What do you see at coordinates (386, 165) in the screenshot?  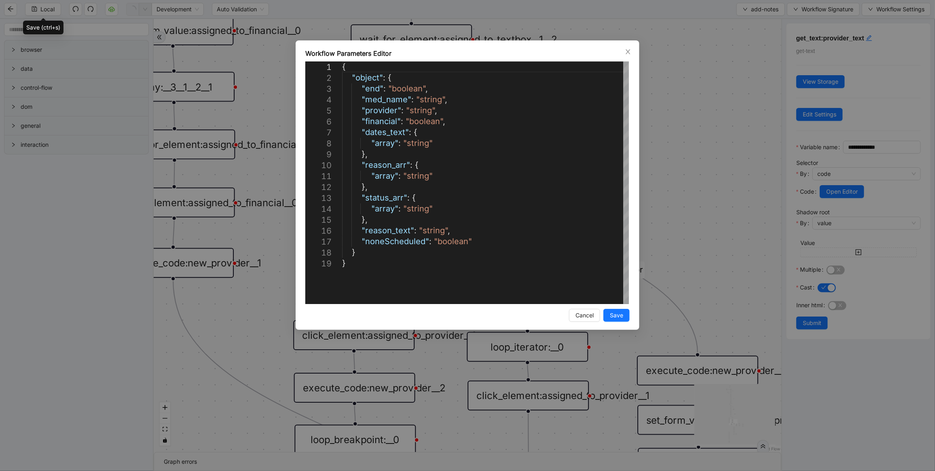 I see `span: "reason_arr"` at bounding box center [386, 165].